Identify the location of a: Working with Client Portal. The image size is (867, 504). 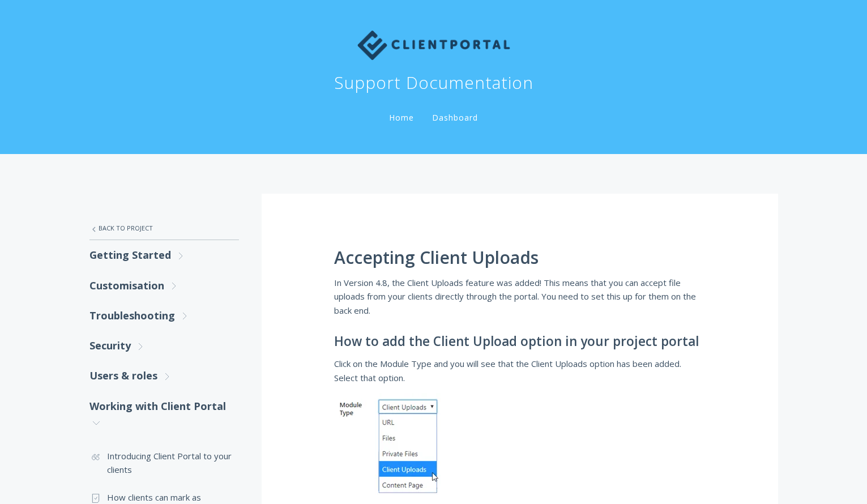
(164, 415).